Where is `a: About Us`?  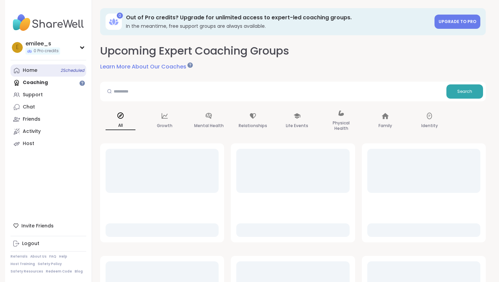
a: About Us is located at coordinates (38, 257).